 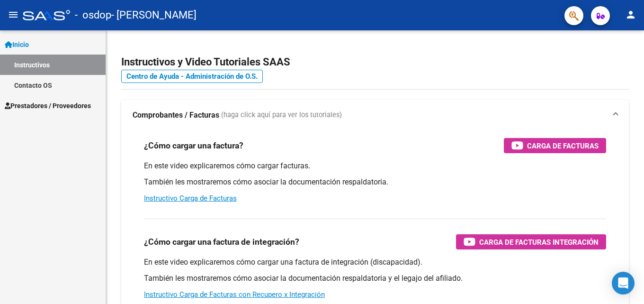 I want to click on span: Inicio, so click(x=17, y=45).